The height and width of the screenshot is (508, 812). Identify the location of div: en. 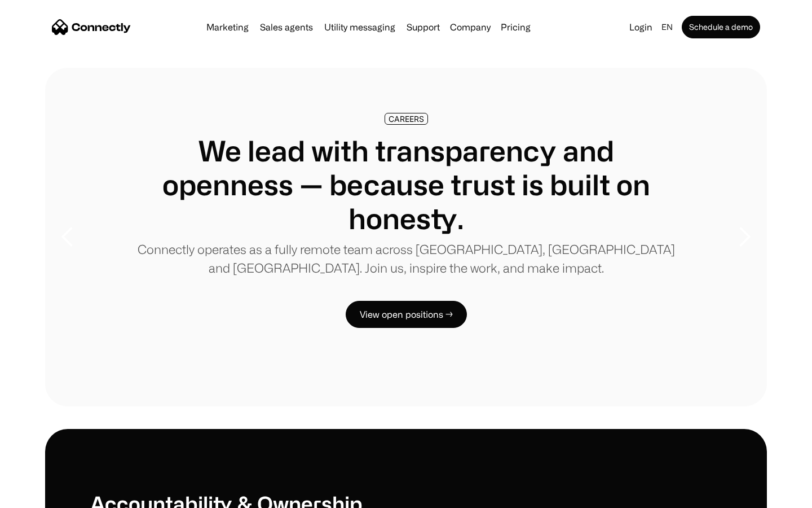
(668, 27).